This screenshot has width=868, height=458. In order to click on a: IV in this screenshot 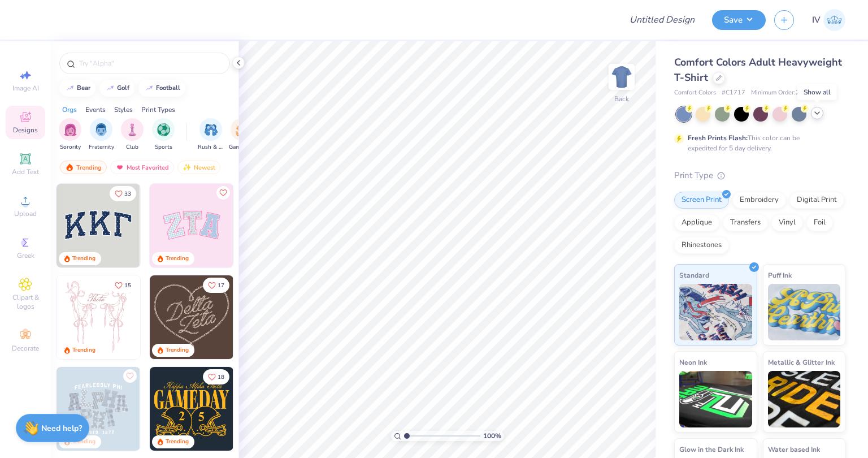, I will do `click(828, 20)`.